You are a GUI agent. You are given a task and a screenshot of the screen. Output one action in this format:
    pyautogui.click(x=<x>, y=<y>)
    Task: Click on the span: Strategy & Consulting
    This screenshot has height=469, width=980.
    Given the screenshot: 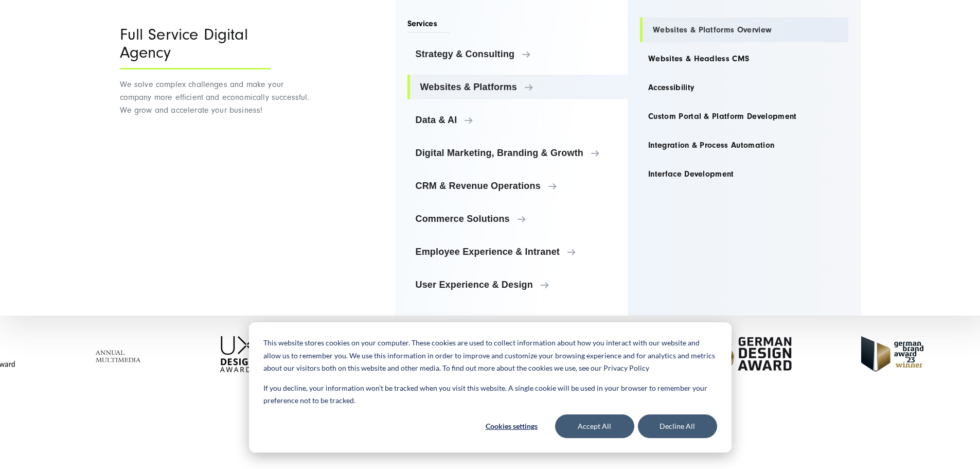 What is the action you would take?
    pyautogui.click(x=517, y=54)
    